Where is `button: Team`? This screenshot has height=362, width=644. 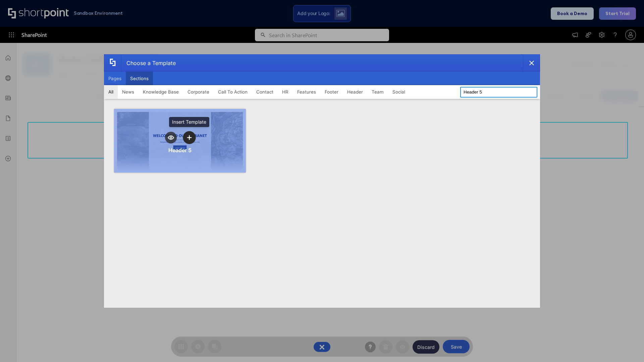 button: Team is located at coordinates (377, 92).